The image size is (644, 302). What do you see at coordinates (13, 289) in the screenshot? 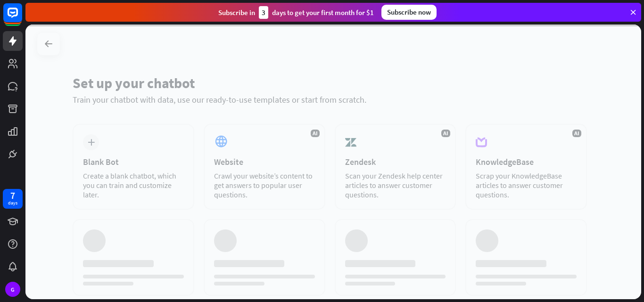
I see `div: G` at bounding box center [13, 289].